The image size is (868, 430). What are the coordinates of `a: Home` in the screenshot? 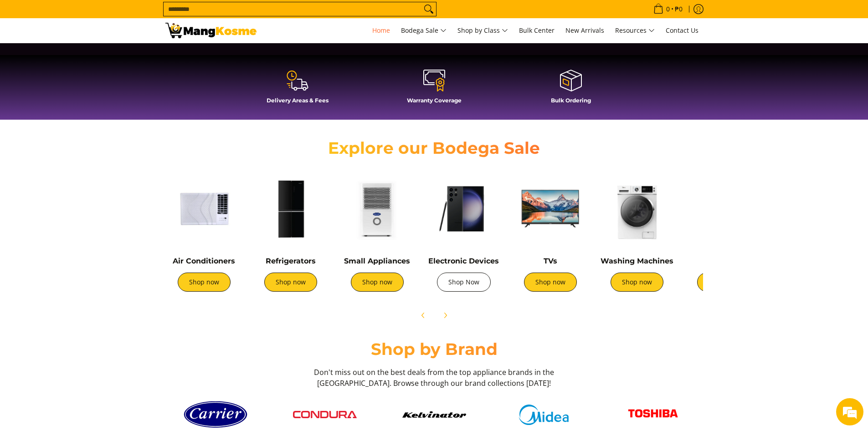 It's located at (380, 30).